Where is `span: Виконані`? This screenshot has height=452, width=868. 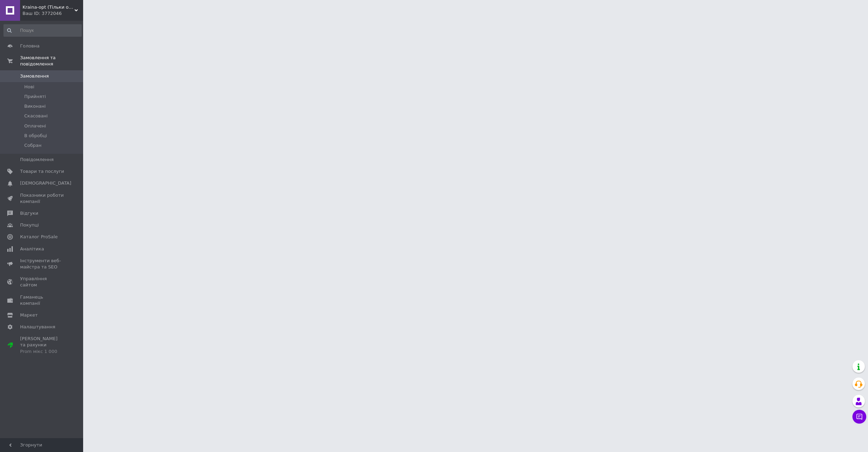 span: Виконані is located at coordinates (35, 106).